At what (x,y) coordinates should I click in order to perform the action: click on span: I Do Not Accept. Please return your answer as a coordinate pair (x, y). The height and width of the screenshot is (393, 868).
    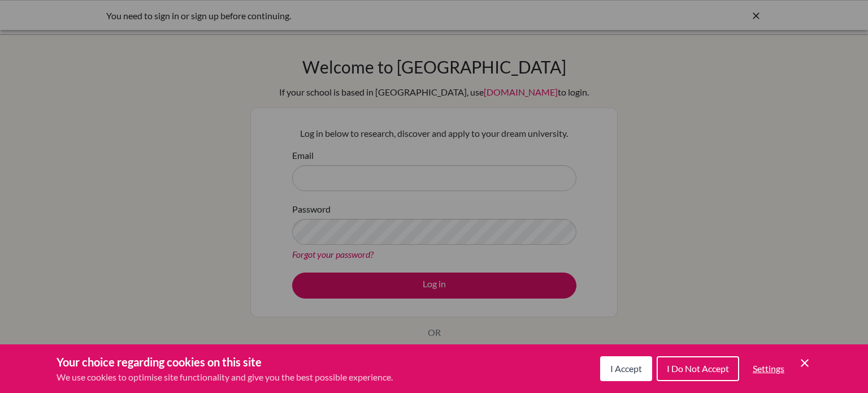
    Looking at the image, I should click on (698, 368).